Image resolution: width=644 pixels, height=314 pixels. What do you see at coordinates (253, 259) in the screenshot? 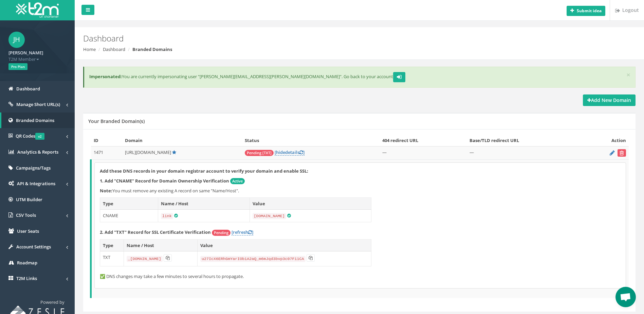
I see `code: u27IcX6ERhGmYarIObiA2aQ_m6mJqd3bvp3c07Fi1CA` at bounding box center [253, 259].